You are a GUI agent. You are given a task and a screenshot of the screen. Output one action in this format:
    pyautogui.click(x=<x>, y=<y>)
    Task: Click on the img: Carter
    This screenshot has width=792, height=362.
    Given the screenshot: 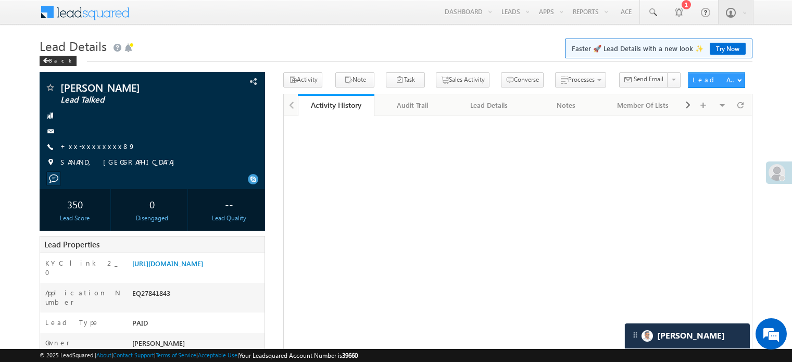 What is the action you would take?
    pyautogui.click(x=647, y=336)
    